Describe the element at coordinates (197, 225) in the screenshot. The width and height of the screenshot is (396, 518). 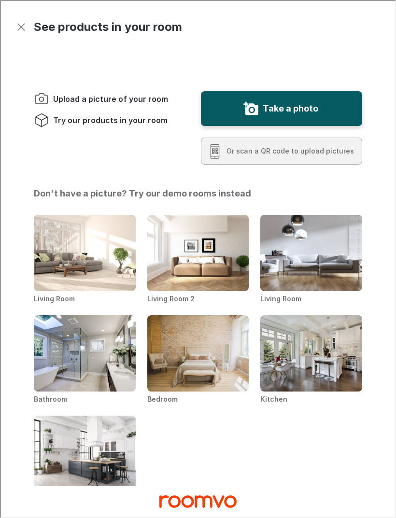
I see `video: You will be able to see the selected and other products in your room.` at that location.